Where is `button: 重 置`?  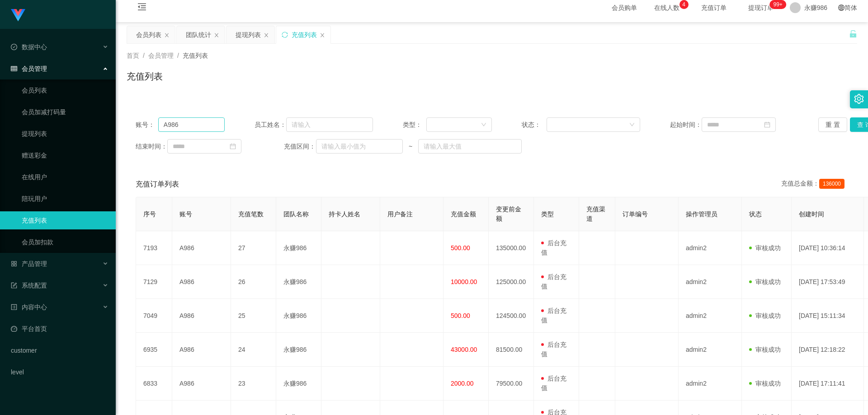 button: 重 置 is located at coordinates (833, 125).